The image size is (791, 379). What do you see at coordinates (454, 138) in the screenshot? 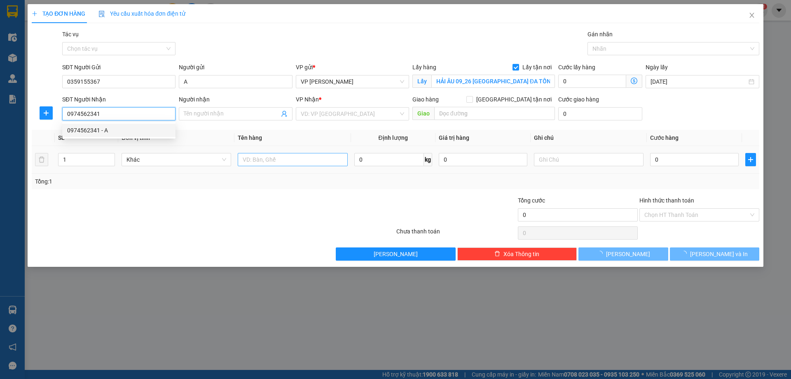
I see `span: Giá trị hàng` at bounding box center [454, 138].